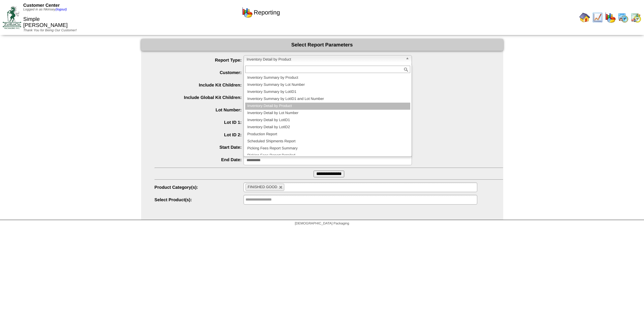 This screenshot has height=321, width=644. Describe the element at coordinates (199, 160) in the screenshot. I see `label: End Date:` at that location.